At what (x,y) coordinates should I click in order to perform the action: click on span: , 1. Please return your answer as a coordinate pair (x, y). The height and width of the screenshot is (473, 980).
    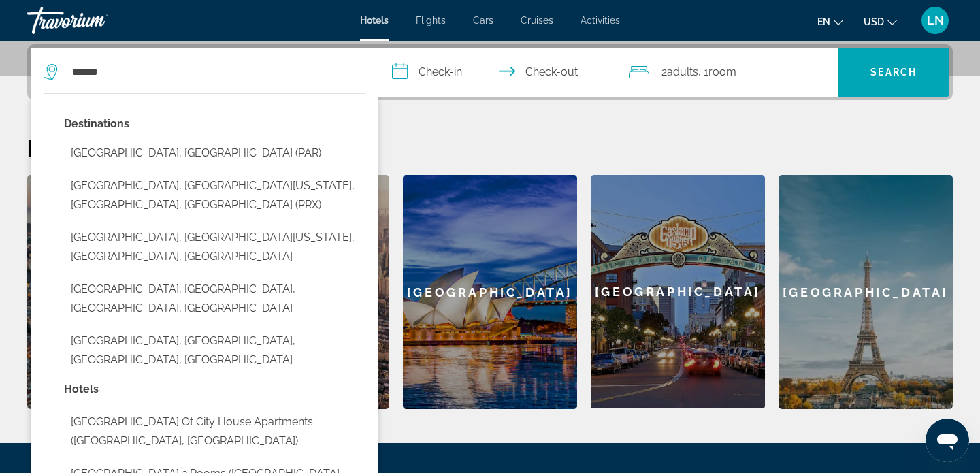
    Looking at the image, I should click on (717, 72).